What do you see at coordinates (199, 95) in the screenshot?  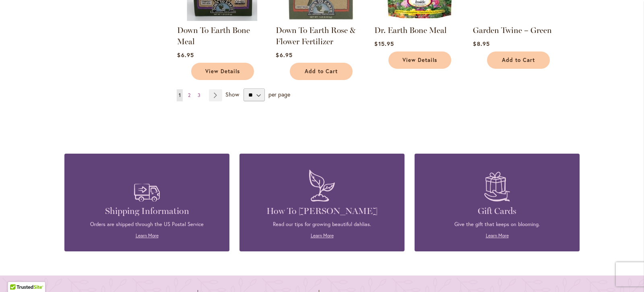 I see `span: 3` at bounding box center [199, 95].